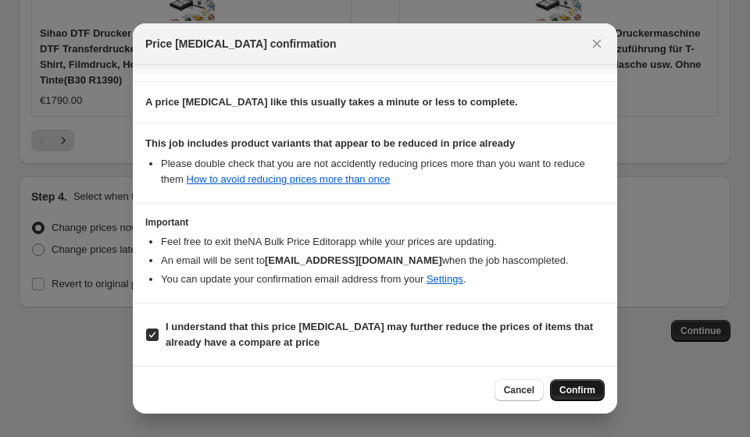  Describe the element at coordinates (519, 390) in the screenshot. I see `span: Cancel` at that location.